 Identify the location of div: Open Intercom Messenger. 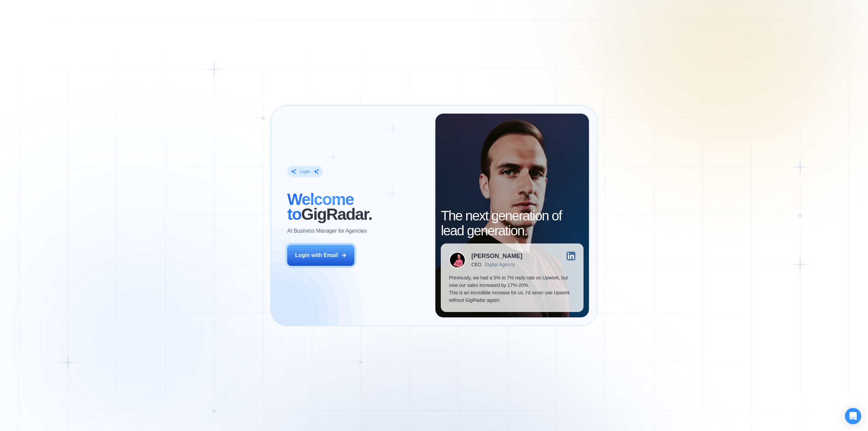
(853, 416).